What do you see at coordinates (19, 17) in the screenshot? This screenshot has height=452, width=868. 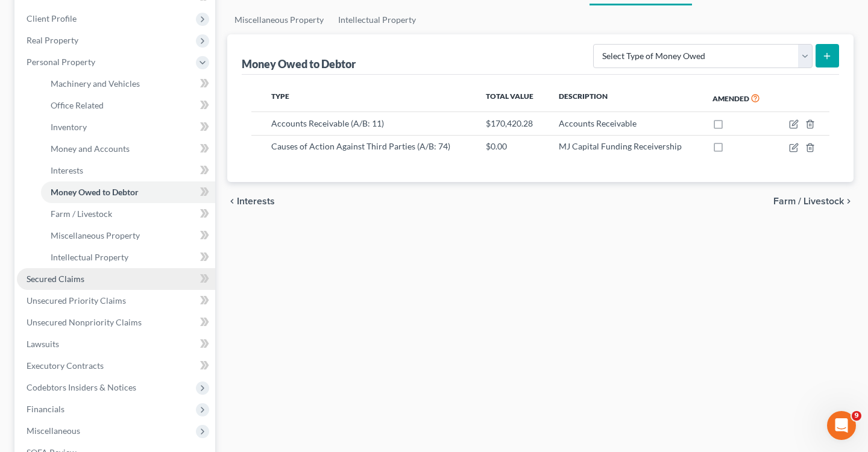 I see `button: go back` at bounding box center [19, 17].